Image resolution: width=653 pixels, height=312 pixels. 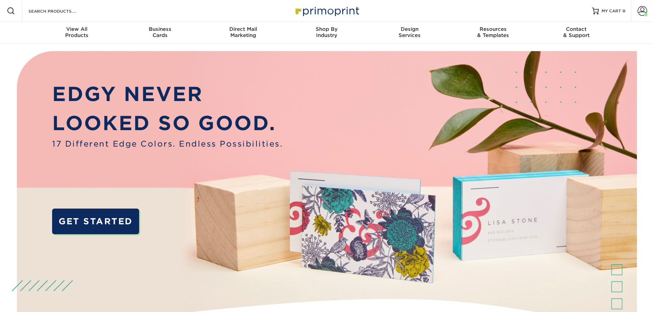 What do you see at coordinates (160, 33) in the screenshot?
I see `a: BusinessCards` at bounding box center [160, 33].